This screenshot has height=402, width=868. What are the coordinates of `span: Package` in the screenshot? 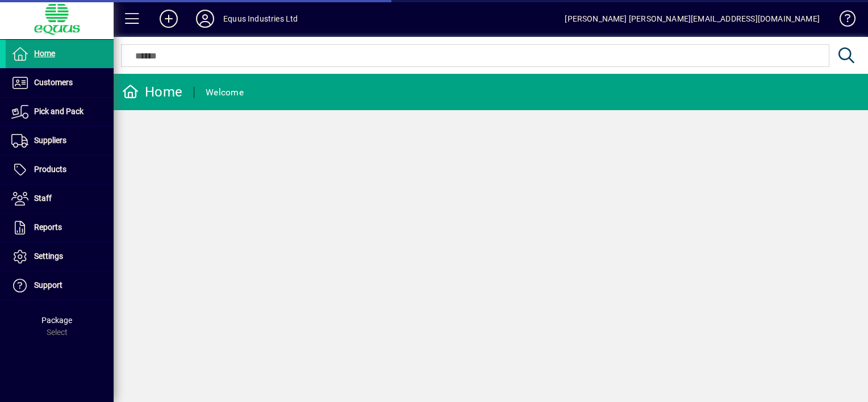 It's located at (57, 320).